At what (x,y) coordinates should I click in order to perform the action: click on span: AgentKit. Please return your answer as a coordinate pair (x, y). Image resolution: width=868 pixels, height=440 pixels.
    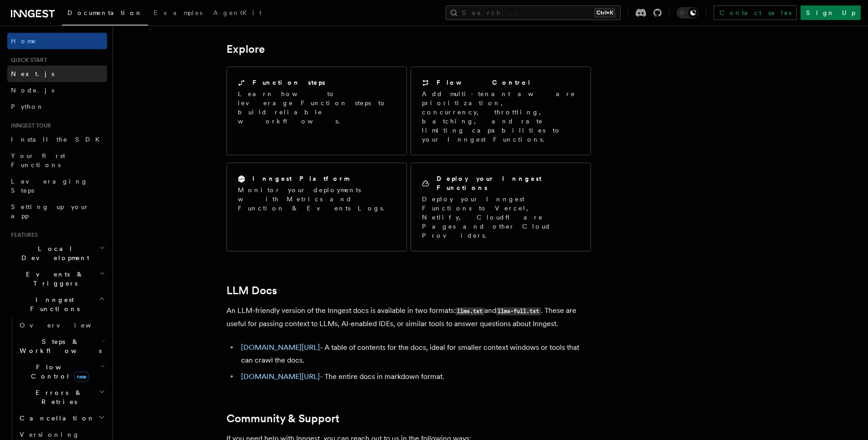
    Looking at the image, I should click on (238, 13).